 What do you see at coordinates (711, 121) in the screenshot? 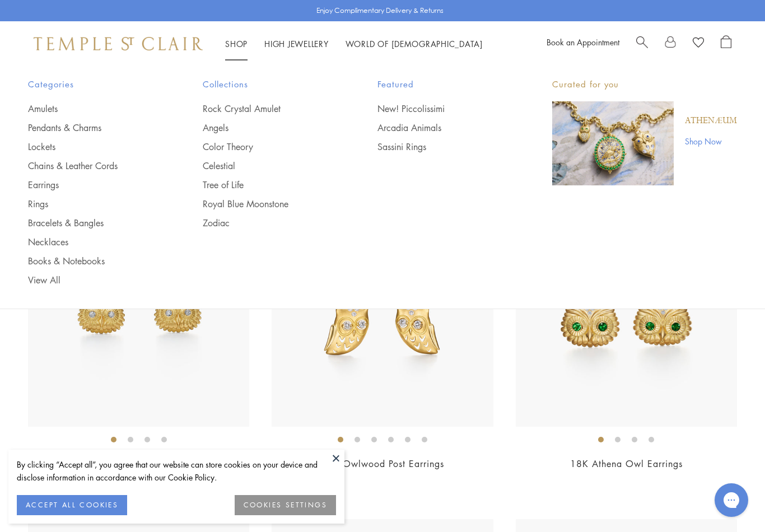
I see `p: Athenæum` at bounding box center [711, 121].